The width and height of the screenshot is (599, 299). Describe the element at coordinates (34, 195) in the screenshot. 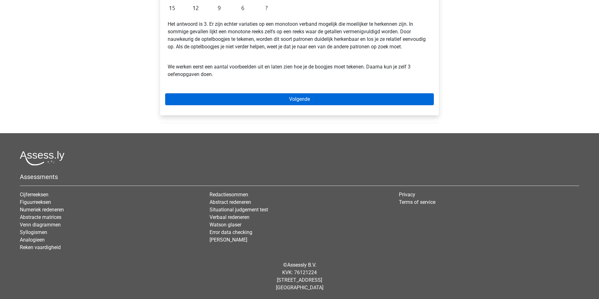

I see `a: Cijferreeksen` at that location.